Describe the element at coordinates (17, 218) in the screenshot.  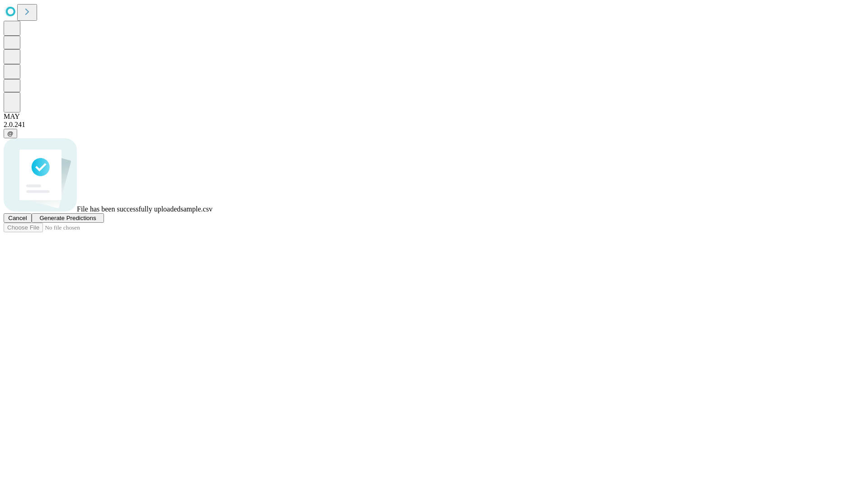
I see `button: Cancel` at that location.